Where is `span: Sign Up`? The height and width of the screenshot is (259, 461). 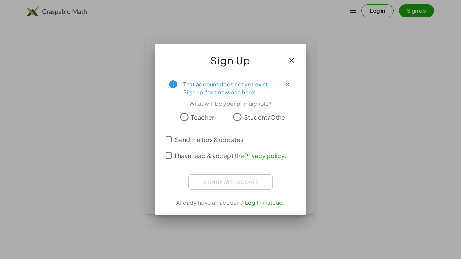 span: Sign Up is located at coordinates (230, 60).